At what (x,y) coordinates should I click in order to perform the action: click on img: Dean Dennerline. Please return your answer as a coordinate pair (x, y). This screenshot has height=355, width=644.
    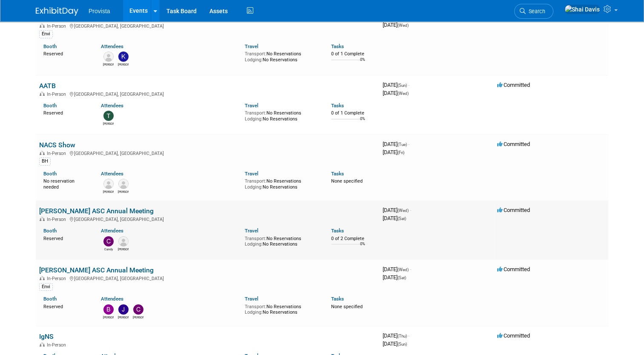
    Looking at the image, I should click on (124, 184).